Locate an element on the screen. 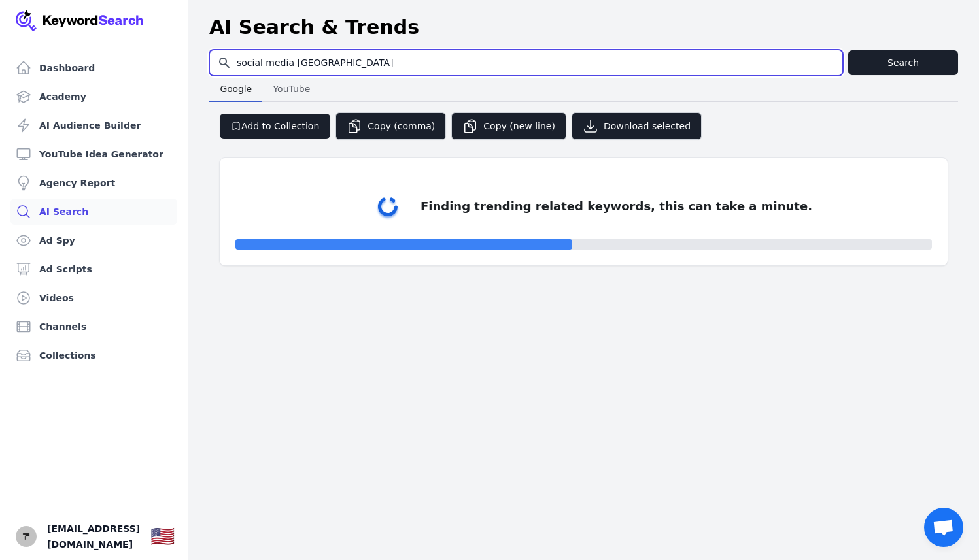 This screenshot has width=979, height=560. button: Copy (comma) is located at coordinates (391, 126).